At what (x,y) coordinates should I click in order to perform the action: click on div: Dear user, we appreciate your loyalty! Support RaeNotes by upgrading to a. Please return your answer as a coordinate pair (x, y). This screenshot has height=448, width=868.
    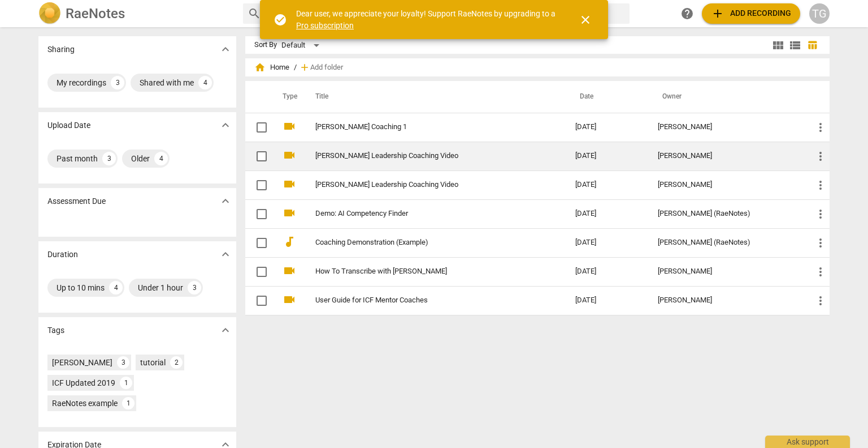
    Looking at the image, I should click on (427, 19).